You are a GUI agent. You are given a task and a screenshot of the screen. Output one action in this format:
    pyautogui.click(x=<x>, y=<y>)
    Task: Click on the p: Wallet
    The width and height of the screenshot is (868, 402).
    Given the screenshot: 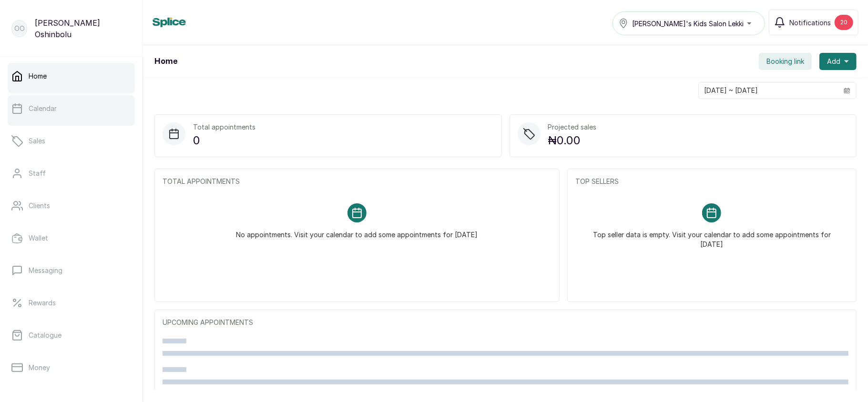 What is the action you would take?
    pyautogui.click(x=38, y=238)
    